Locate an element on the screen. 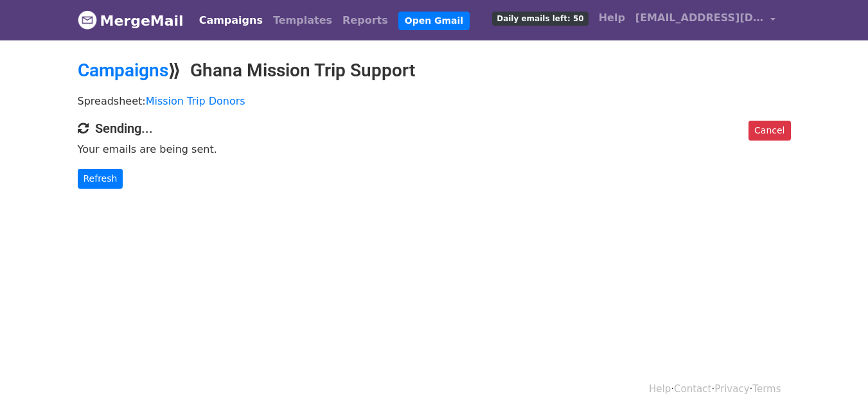 The width and height of the screenshot is (868, 414). a: Terms is located at coordinates (766, 389).